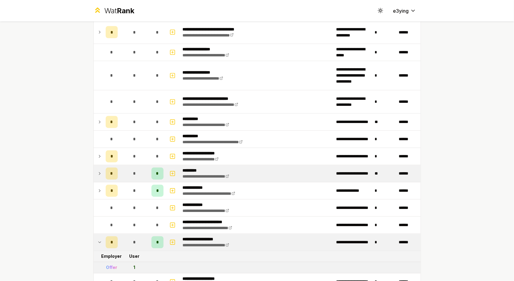 The image size is (514, 281). What do you see at coordinates (114, 11) in the screenshot?
I see `a: WatRank` at bounding box center [114, 11].